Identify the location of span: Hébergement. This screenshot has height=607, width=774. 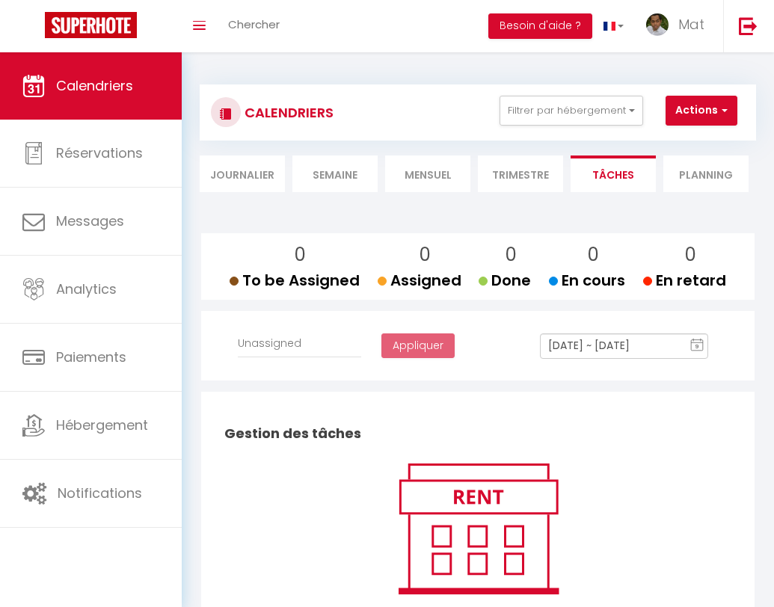
(102, 425).